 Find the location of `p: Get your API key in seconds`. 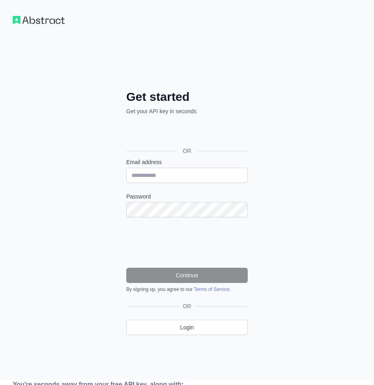

p: Get your API key in seconds is located at coordinates (187, 111).